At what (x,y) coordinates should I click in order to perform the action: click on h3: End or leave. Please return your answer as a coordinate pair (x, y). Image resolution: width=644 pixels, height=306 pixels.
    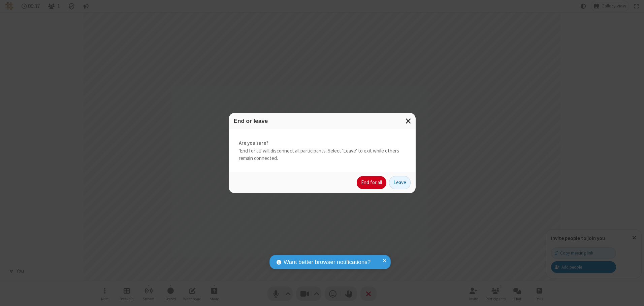
    Looking at the image, I should click on (322, 121).